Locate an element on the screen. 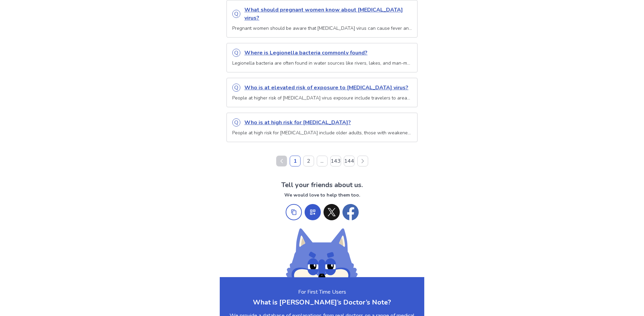 Image resolution: width=644 pixels, height=316 pixels. p: For First Time Users is located at coordinates (322, 292).